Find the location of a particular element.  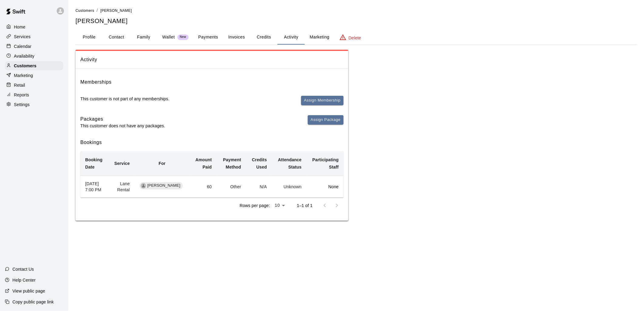

p: None is located at coordinates (325, 186).